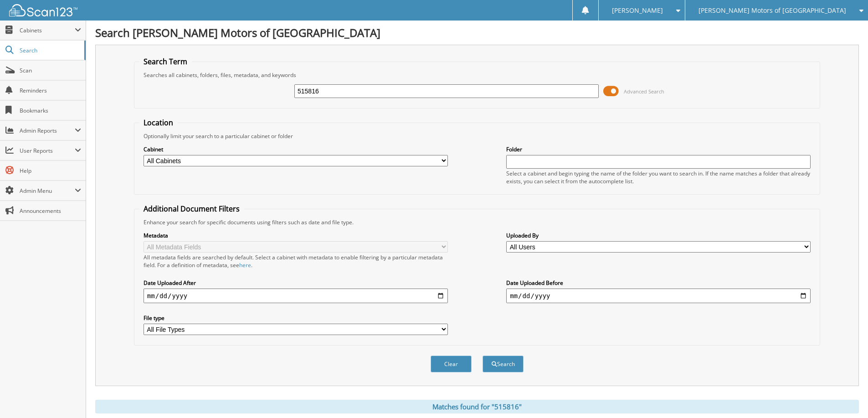 The width and height of the screenshot is (868, 418). Describe the element at coordinates (477, 222) in the screenshot. I see `div: Enhance your search for specific documents using filters such as date and file type.` at that location.